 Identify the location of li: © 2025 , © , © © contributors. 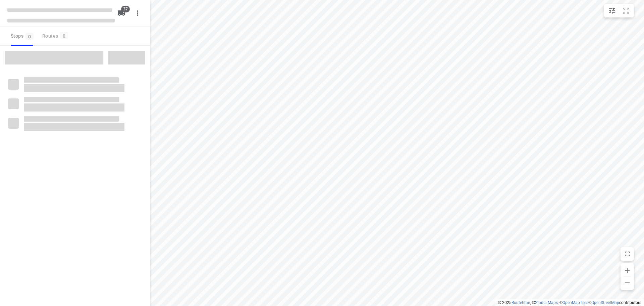
(570, 303).